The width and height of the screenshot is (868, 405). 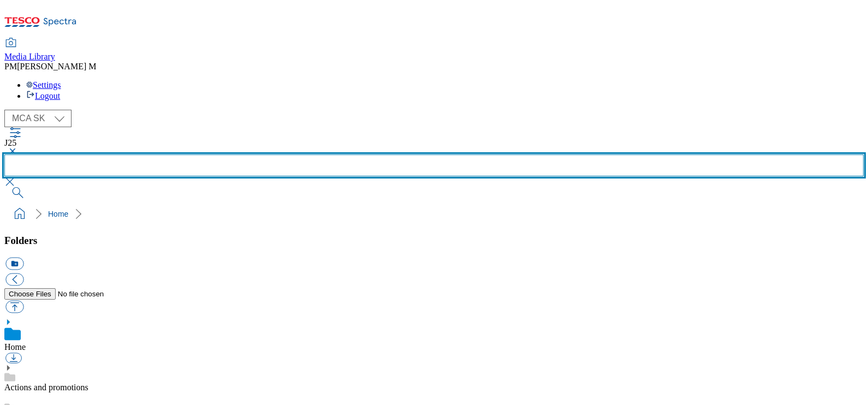 What do you see at coordinates (30, 50) in the screenshot?
I see `a: Media Library` at bounding box center [30, 50].